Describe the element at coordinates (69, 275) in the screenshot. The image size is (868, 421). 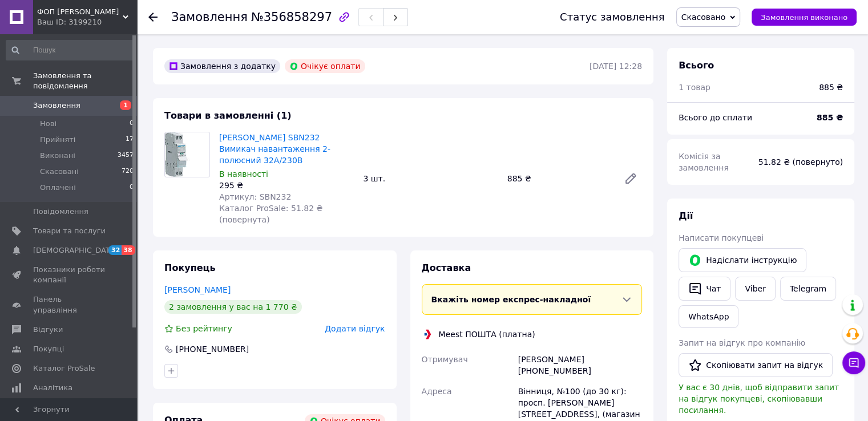
I see `span: Показники роботи компанії` at that location.